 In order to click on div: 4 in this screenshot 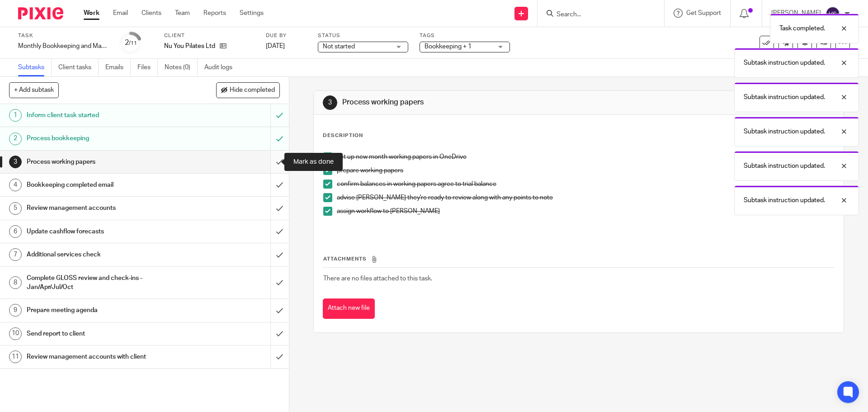, I will do `click(16, 185)`.